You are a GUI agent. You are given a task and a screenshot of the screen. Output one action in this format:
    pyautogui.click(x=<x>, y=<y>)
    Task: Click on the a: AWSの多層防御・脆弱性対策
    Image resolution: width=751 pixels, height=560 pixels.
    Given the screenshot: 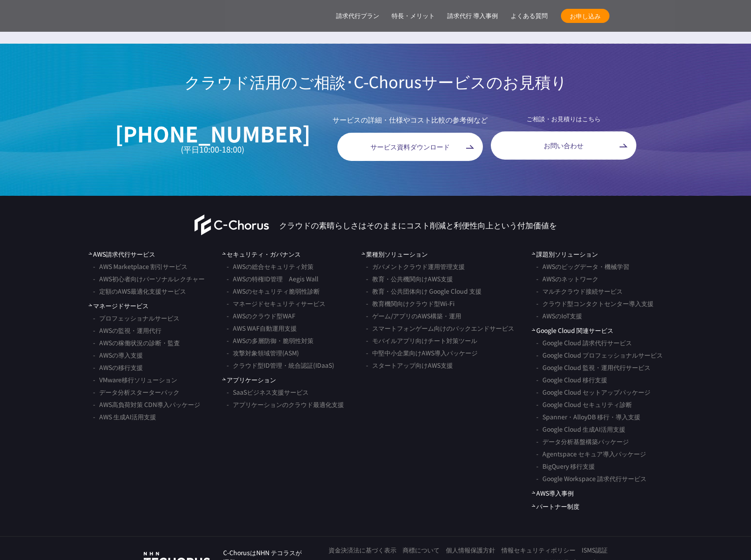 What is the action you would take?
    pyautogui.click(x=270, y=341)
    